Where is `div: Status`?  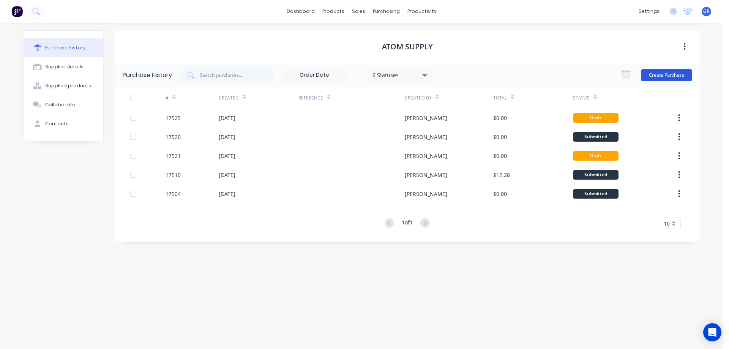
div: Status is located at coordinates (581, 98).